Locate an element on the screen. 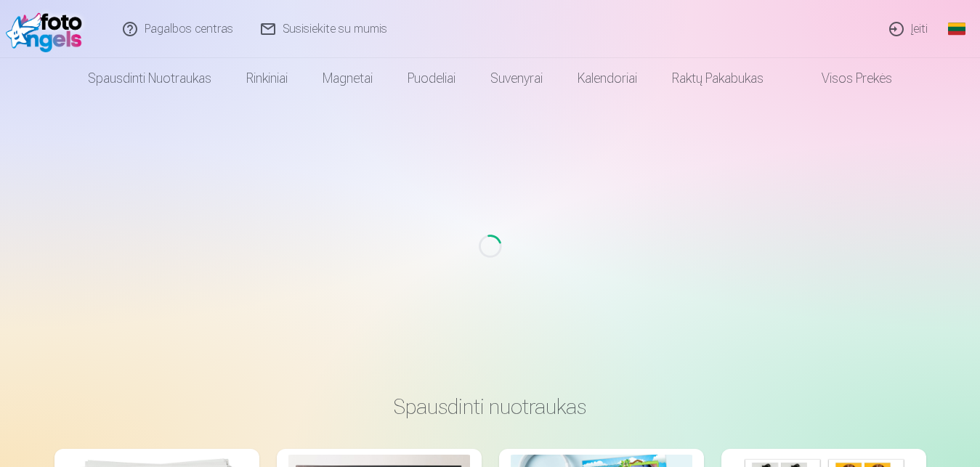  a: Puodeliai is located at coordinates (431, 79).